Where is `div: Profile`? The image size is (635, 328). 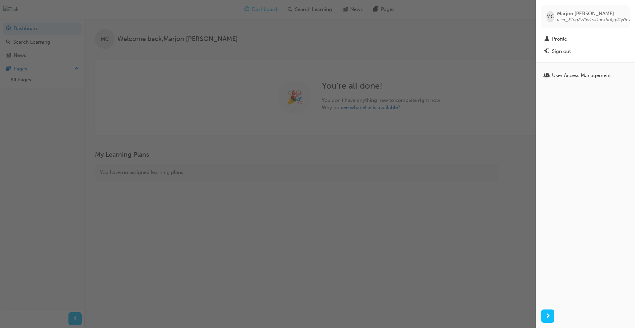 div: Profile is located at coordinates (559, 39).